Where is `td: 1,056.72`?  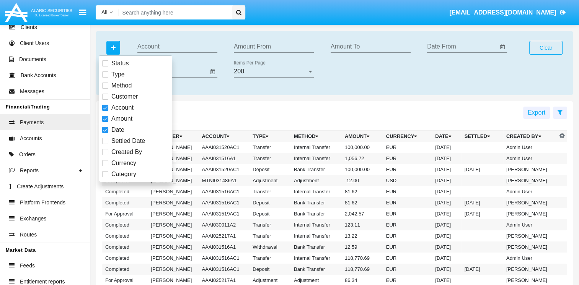
td: 1,056.72 is located at coordinates (362, 158).